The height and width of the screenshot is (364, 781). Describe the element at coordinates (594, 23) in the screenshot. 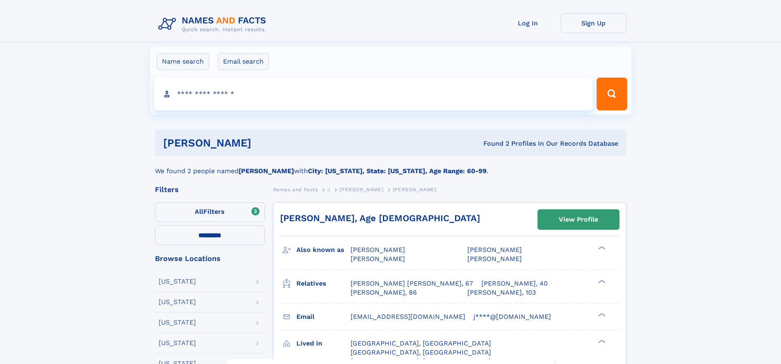

I see `a: Sign Up` at that location.